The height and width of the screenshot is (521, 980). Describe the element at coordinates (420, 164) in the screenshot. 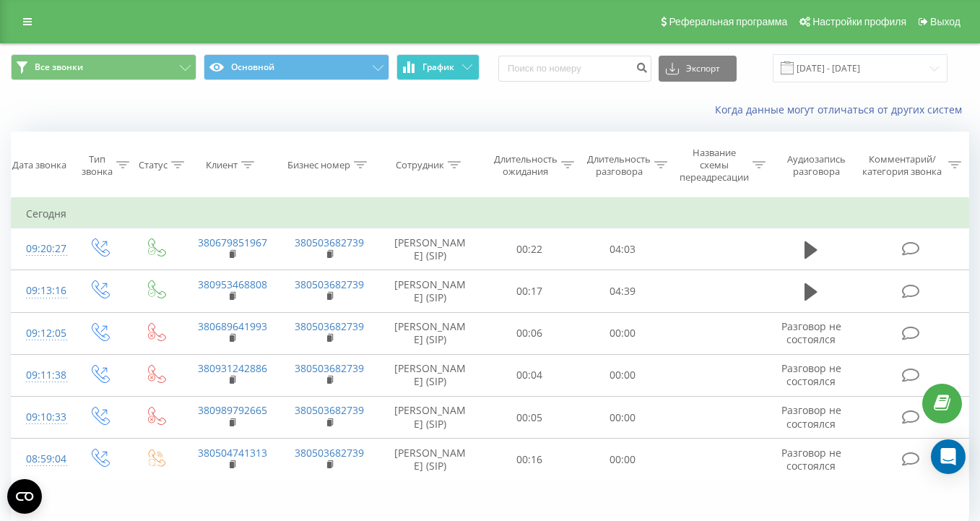

I see `div: Сотрудник` at that location.